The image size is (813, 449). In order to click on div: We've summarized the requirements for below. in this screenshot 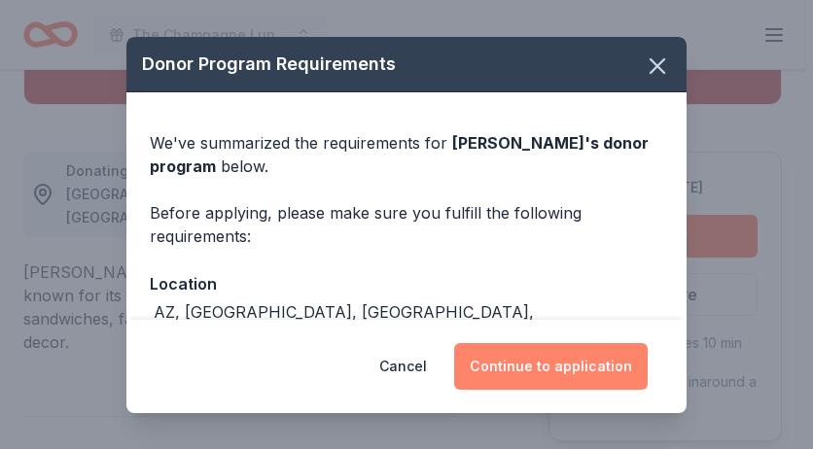, I will do `click(406, 155)`.